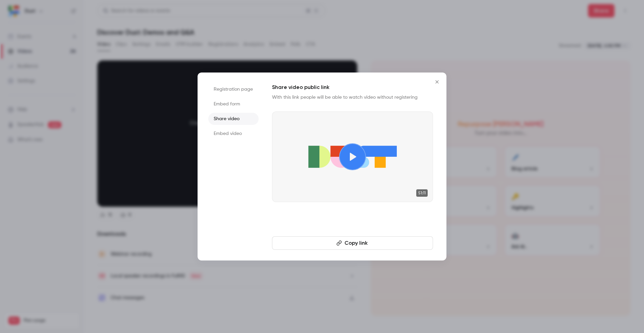  What do you see at coordinates (234, 119) in the screenshot?
I see `li: Share video` at bounding box center [234, 119].